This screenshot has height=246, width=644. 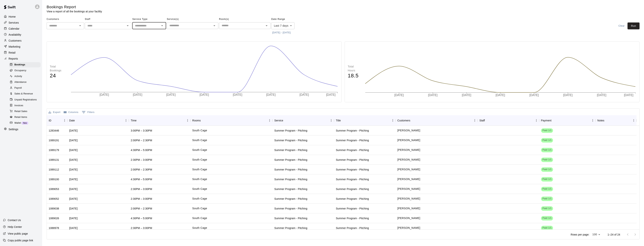 What do you see at coordinates (50, 121) in the screenshot?
I see `div: ID` at bounding box center [50, 121].